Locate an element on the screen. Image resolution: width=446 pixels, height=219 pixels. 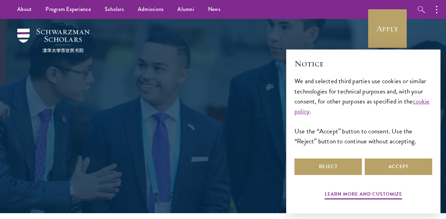
button: Learn more and customize is located at coordinates (363, 195).